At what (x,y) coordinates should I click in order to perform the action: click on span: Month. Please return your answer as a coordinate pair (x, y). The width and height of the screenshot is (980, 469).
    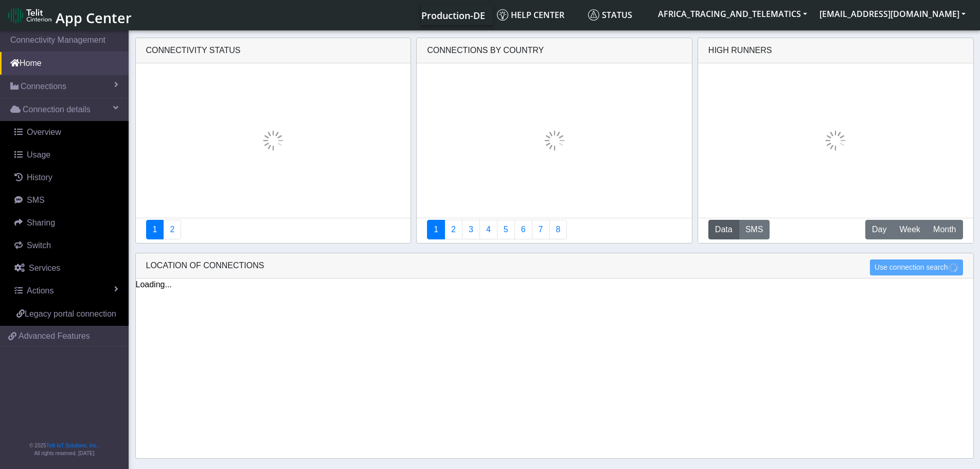
    Looking at the image, I should click on (945, 230).